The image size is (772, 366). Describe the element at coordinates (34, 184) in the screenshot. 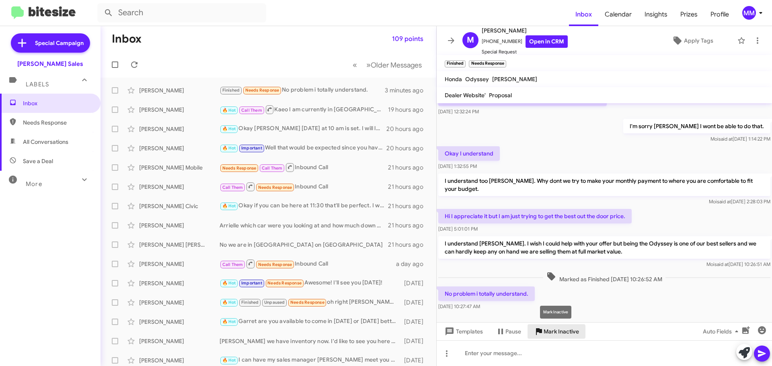

I see `span: More` at that location.